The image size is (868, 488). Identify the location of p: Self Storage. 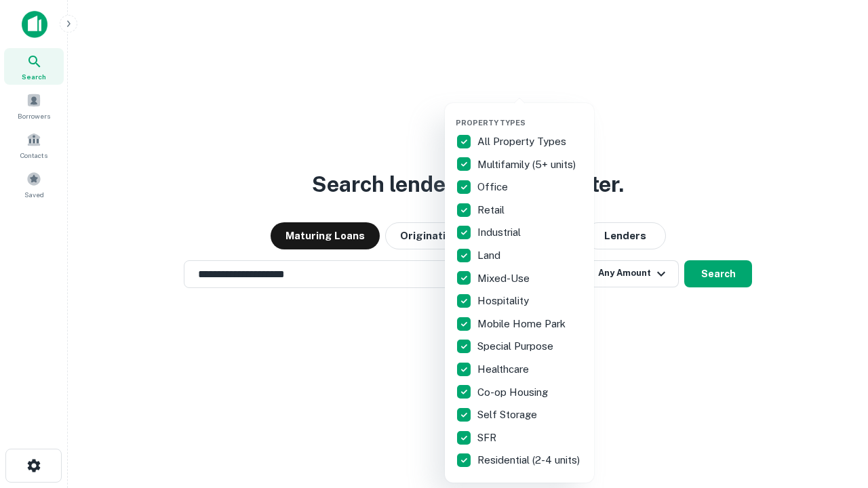
(509, 414).